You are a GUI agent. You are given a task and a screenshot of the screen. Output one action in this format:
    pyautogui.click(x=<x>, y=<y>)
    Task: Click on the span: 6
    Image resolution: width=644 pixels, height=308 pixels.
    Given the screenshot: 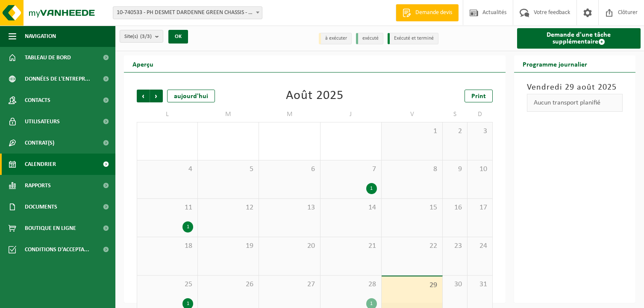 What is the action you would take?
    pyautogui.click(x=290, y=170)
    